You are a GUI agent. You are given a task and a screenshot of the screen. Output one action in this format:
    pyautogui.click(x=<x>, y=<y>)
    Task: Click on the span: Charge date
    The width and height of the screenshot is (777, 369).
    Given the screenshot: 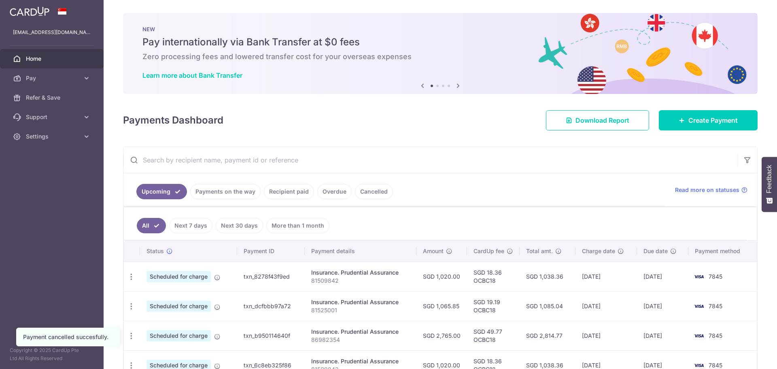 What is the action you would take?
    pyautogui.click(x=599, y=251)
    